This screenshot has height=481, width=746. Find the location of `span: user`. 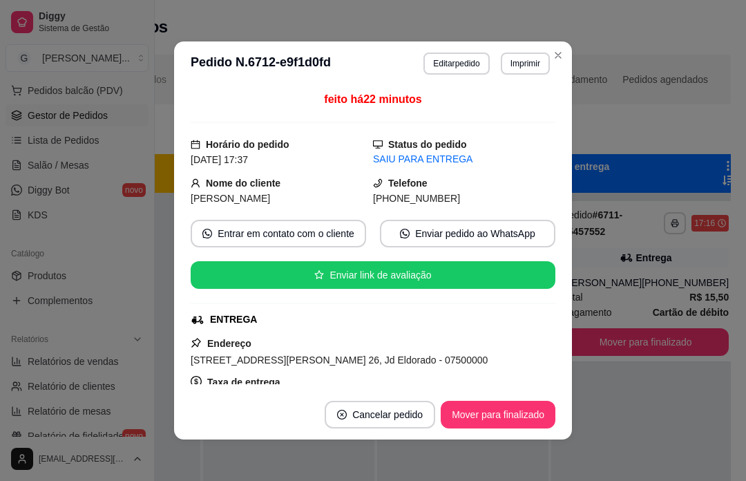

span: user is located at coordinates (196, 183).